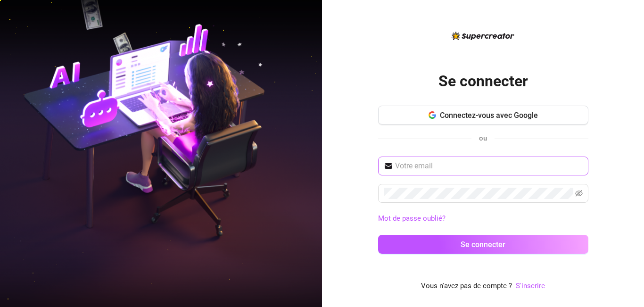 The width and height of the screenshot is (644, 307). What do you see at coordinates (530, 286) in the screenshot?
I see `font: S'inscrire` at bounding box center [530, 286].